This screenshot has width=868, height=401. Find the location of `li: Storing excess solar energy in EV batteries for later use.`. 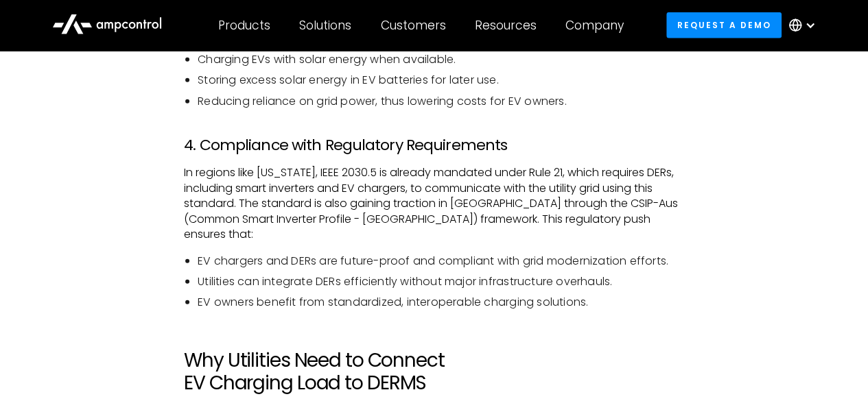

li: Storing excess solar energy in EV batteries for later use. is located at coordinates (441, 80).